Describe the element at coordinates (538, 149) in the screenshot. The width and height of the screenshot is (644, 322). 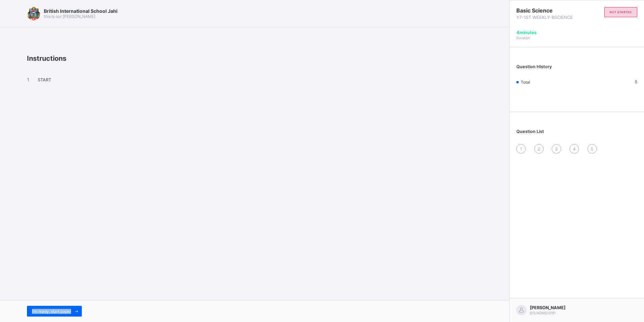
I see `span: 2` at that location.